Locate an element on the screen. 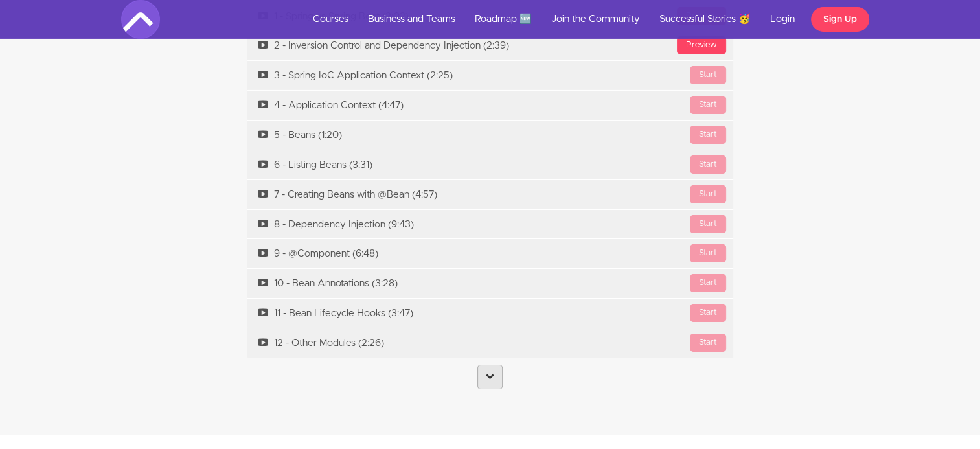 The height and width of the screenshot is (449, 980). a: Start4 - Application Context (4:47) is located at coordinates (490, 105).